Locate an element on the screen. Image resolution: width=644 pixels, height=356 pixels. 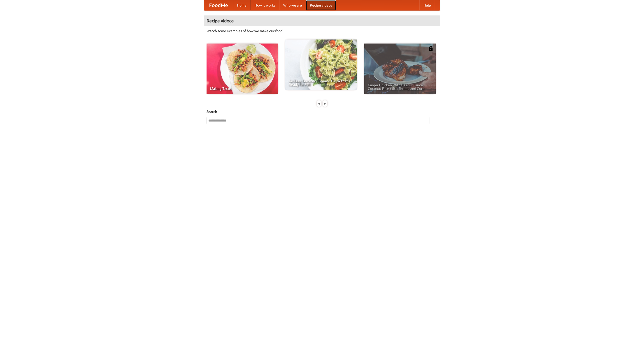
h4: Recipe videos is located at coordinates (322, 21).